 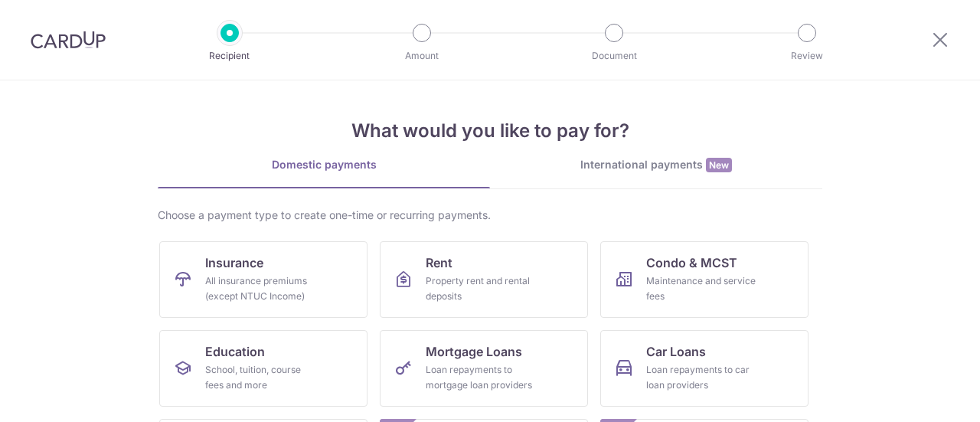 What do you see at coordinates (229, 56) in the screenshot?
I see `p: Recipient` at bounding box center [229, 56].